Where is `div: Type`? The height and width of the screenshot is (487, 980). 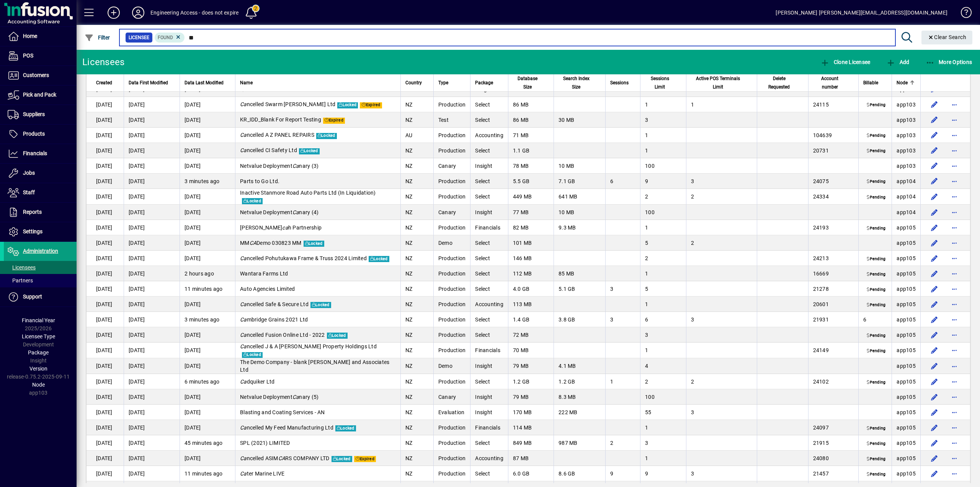
div: Type is located at coordinates (452, 83).